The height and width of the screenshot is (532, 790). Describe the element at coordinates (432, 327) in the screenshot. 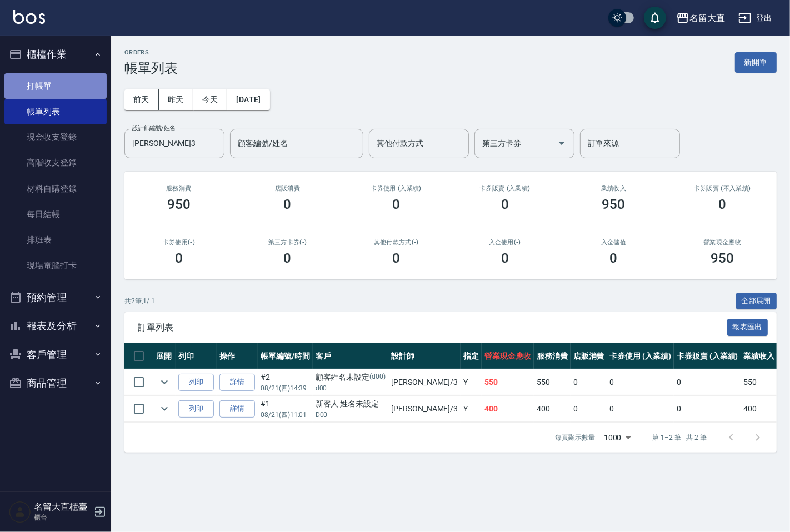

I see `span: 訂單列表` at that location.